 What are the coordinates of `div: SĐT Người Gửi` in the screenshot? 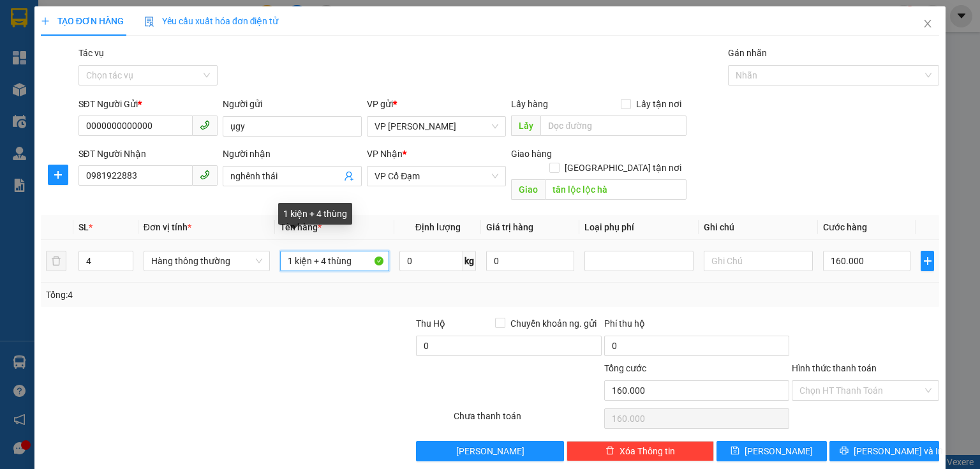 It's located at (148, 104).